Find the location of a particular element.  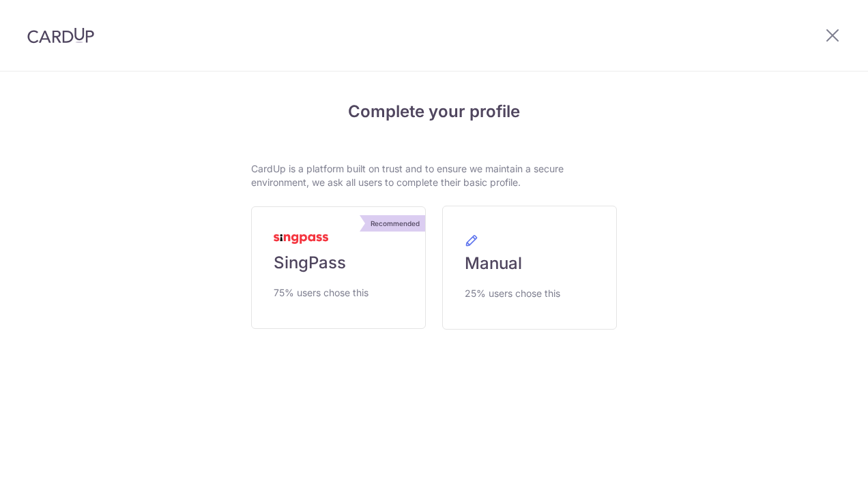

img: MyInfoLogo is located at coordinates (301, 239).